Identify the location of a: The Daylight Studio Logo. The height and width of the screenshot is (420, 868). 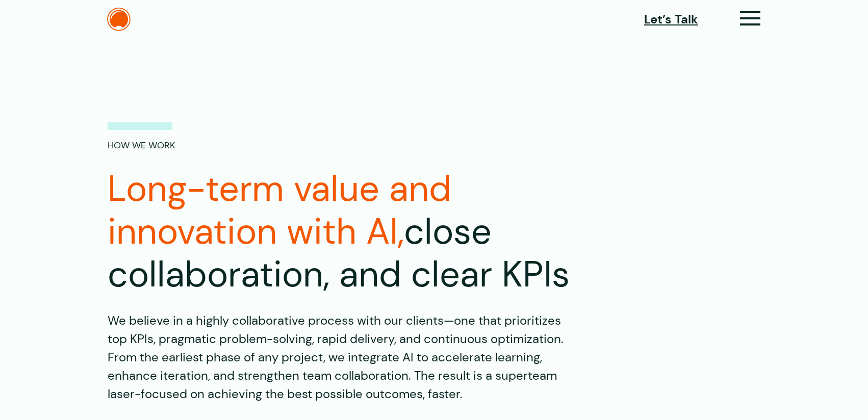
(119, 19).